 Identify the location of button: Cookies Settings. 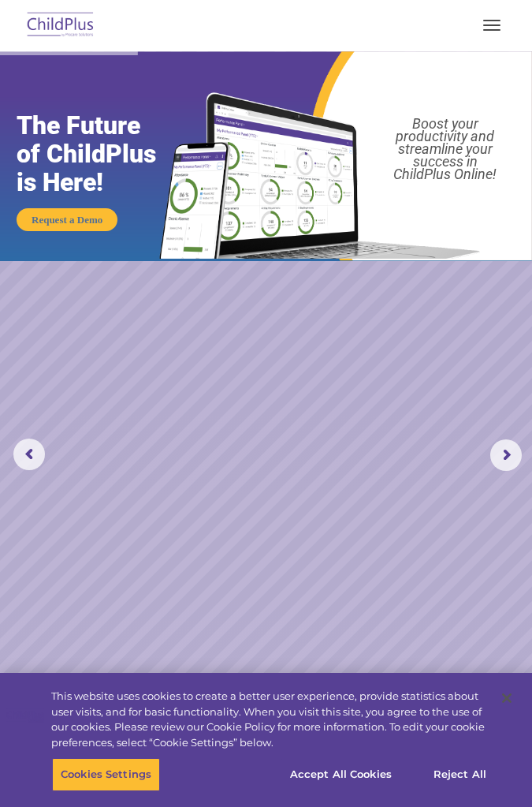
(106, 775).